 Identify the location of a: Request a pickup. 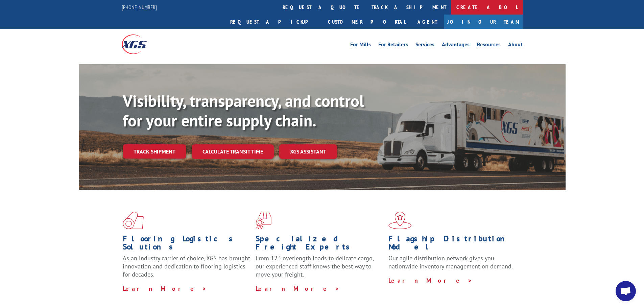
(274, 22).